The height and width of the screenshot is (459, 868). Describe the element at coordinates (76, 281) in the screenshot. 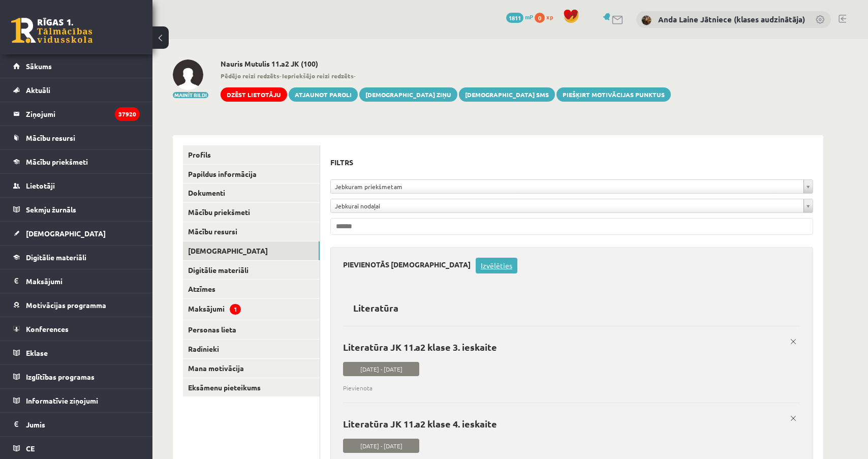

I see `a: Maksājumi` at that location.